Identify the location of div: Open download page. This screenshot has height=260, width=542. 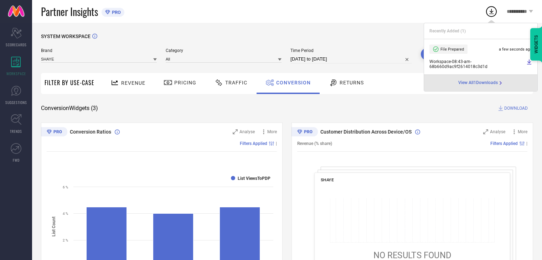
(481, 83).